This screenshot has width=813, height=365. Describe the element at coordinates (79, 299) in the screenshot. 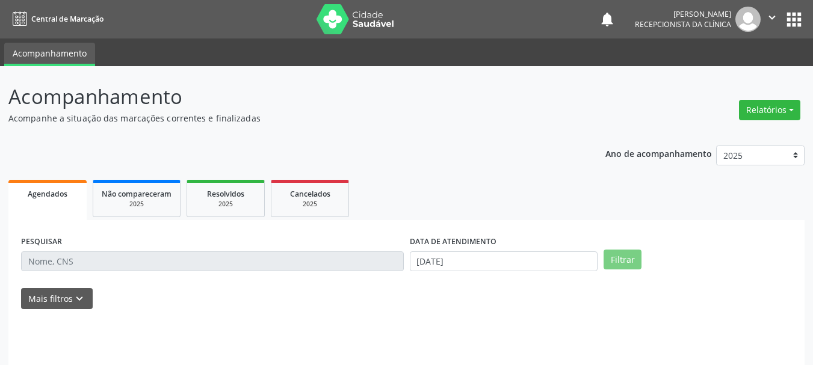

I see `i: keyboard_arrow_down` at that location.